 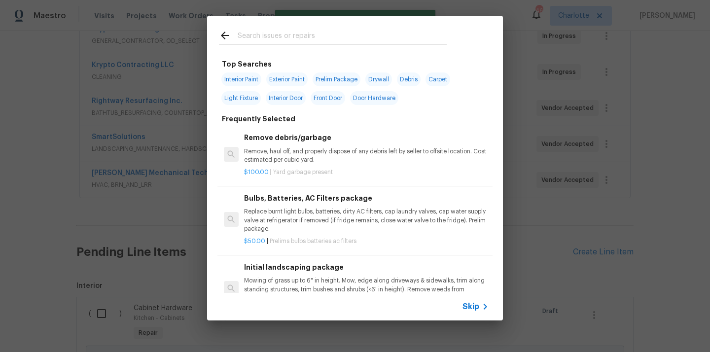 What do you see at coordinates (287, 79) in the screenshot?
I see `span: Exterior Paint` at bounding box center [287, 79].